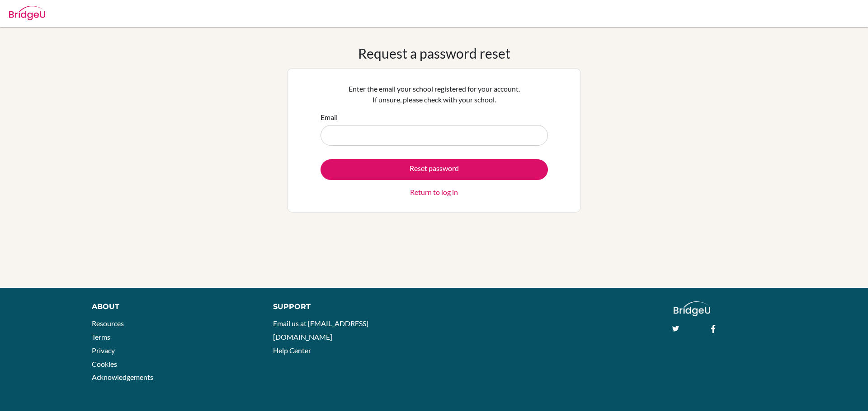  I want to click on div: Support, so click(348, 307).